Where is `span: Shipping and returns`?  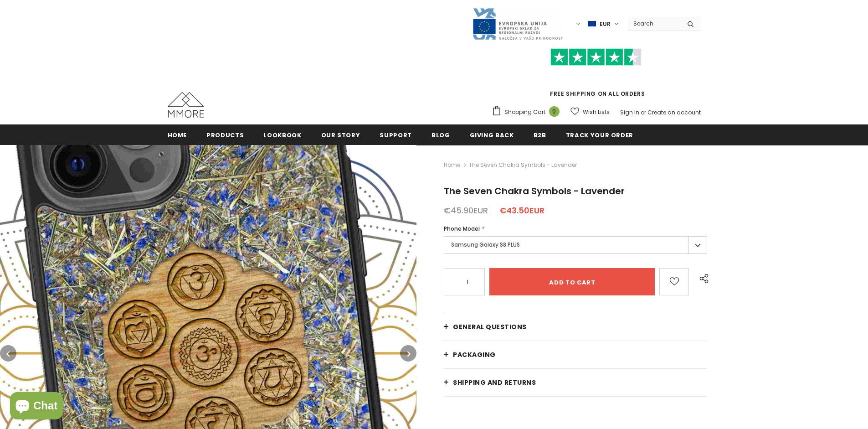 span: Shipping and returns is located at coordinates (494, 383).